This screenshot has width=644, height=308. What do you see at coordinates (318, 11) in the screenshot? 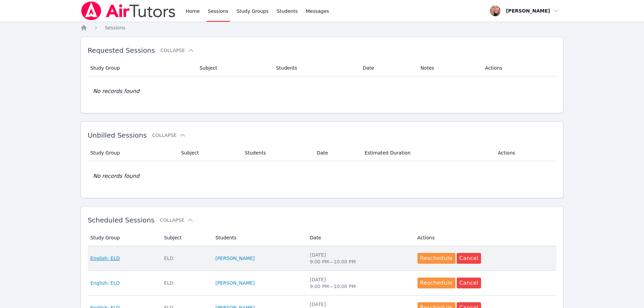
I see `span: Messages` at bounding box center [318, 11].